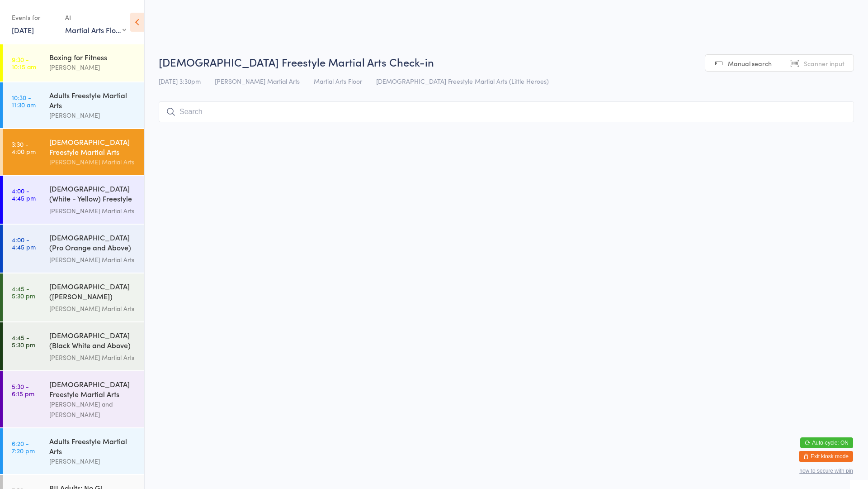 The width and height of the screenshot is (868, 489). I want to click on time: 9:30 - 10:15 am, so click(24, 63).